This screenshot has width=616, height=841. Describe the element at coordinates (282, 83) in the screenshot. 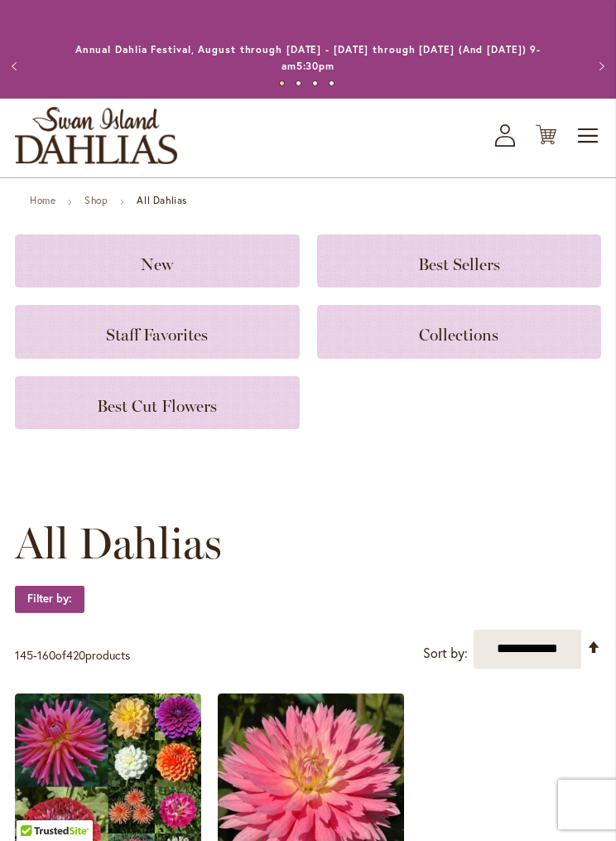

I see `button: 1 of 4` at that location.